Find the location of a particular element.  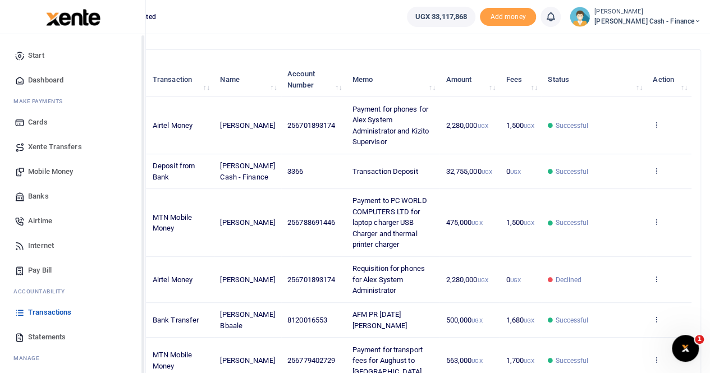

span: Declined is located at coordinates (568, 280).